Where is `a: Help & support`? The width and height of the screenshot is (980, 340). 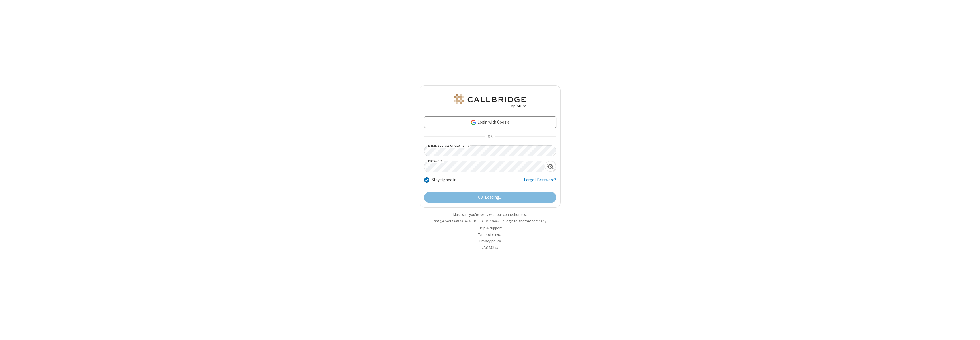
a: Help & support is located at coordinates (490, 227).